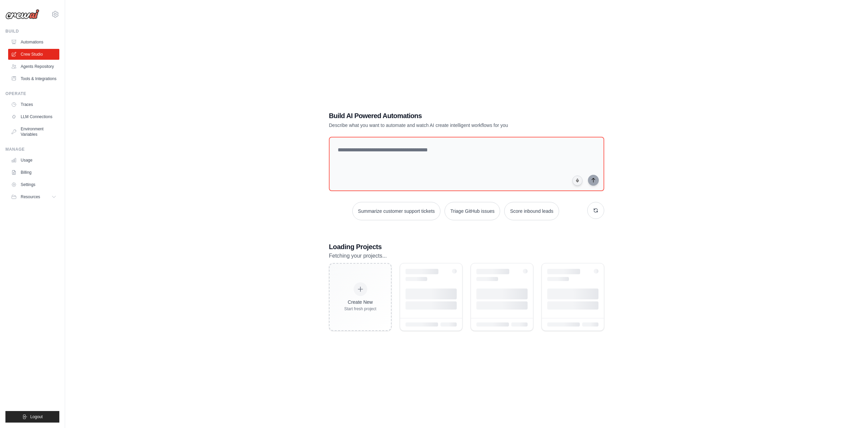  What do you see at coordinates (577, 181) in the screenshot?
I see `button: Click to speak your automation idea` at bounding box center [577, 181].